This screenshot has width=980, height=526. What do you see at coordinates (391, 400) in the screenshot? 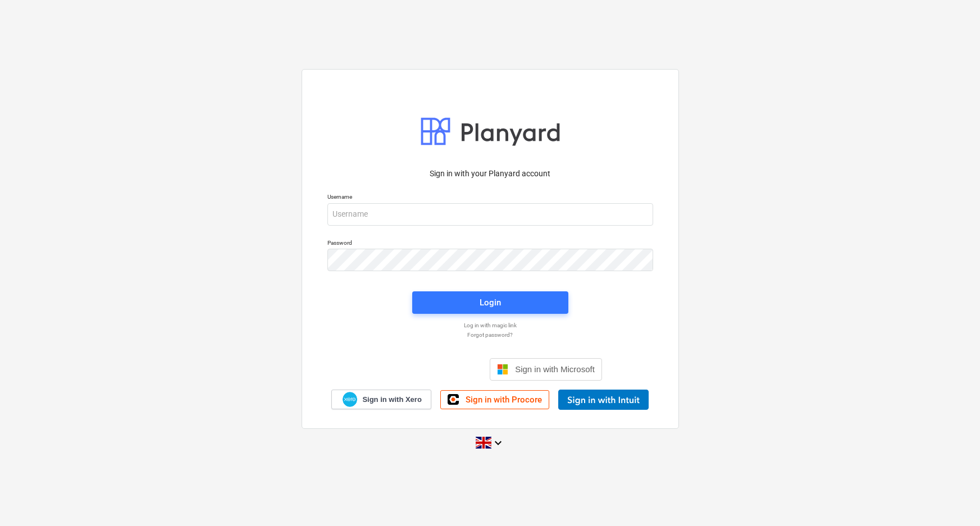
I see `span: Sign in with Xero` at bounding box center [391, 400].